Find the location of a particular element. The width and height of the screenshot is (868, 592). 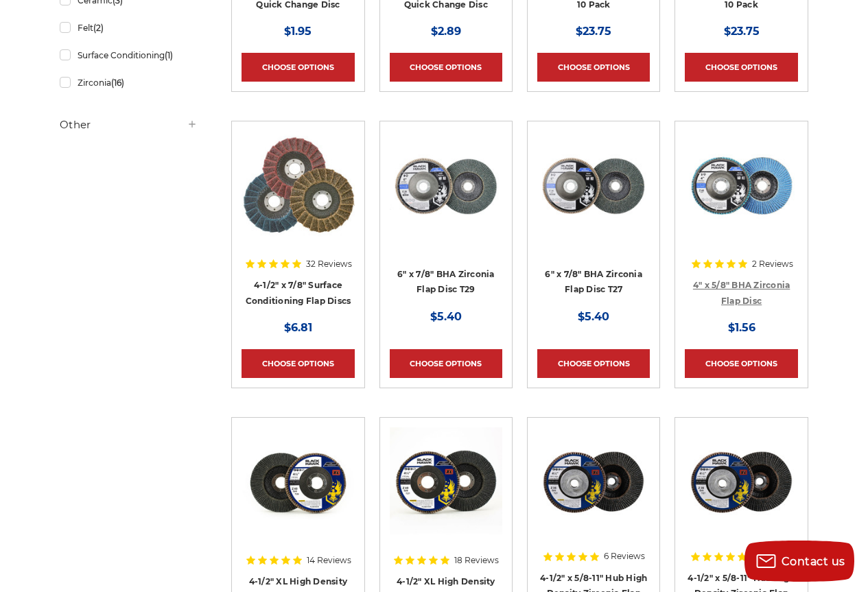

span: (1) is located at coordinates (169, 55).